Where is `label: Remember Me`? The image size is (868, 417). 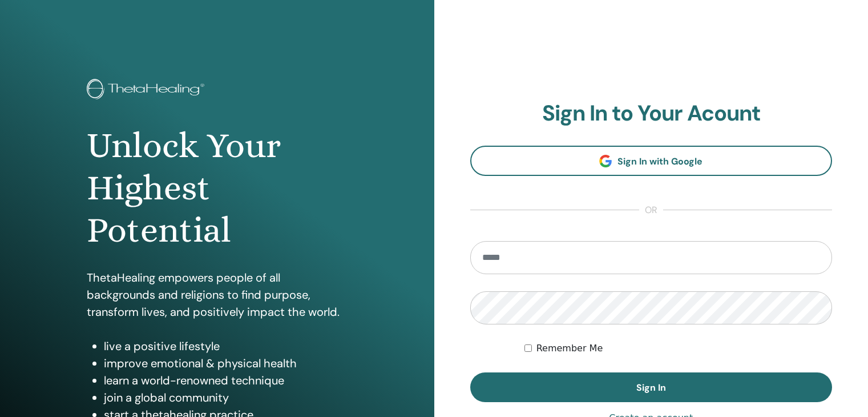 label: Remember Me is located at coordinates (570, 348).